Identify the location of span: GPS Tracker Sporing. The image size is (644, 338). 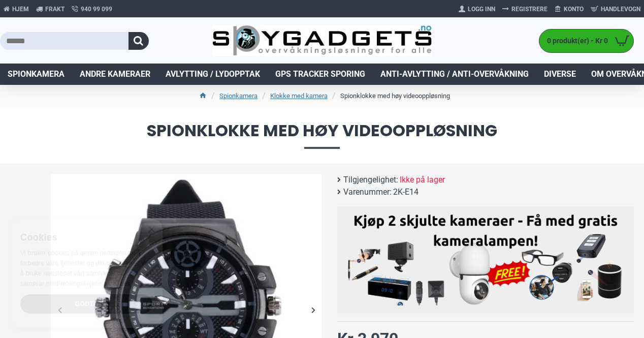
(320, 74).